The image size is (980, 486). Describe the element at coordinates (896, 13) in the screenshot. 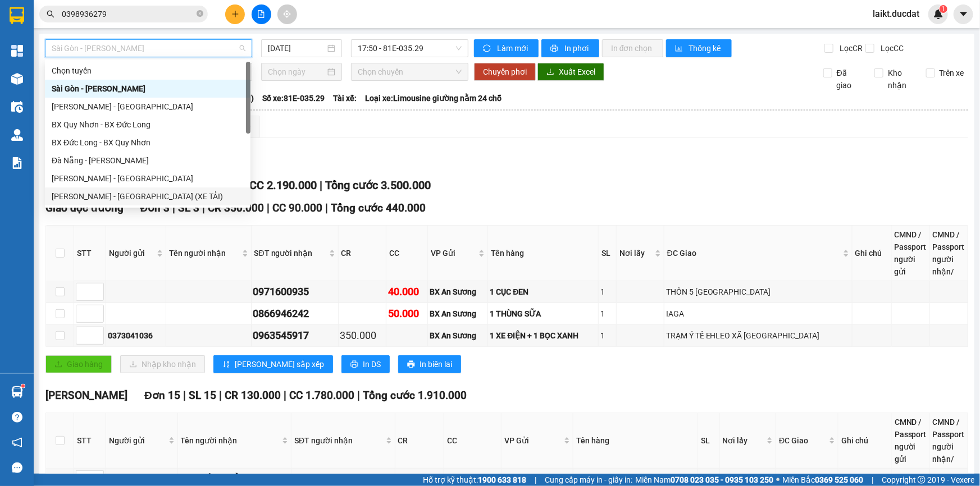

I see `span: laikt.ducdat` at that location.